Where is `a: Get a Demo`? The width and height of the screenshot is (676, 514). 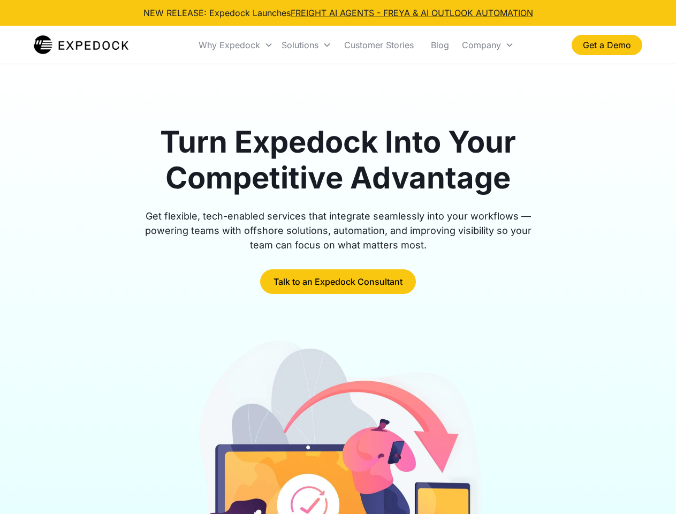
a: Get a Demo is located at coordinates (607, 45).